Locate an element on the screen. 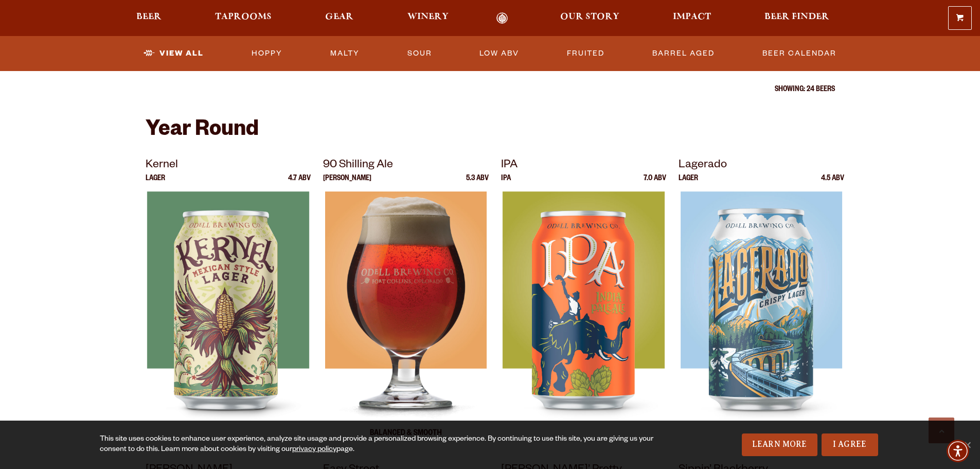 Image resolution: width=980 pixels, height=469 pixels. h2: Year Round is located at coordinates (491, 131).